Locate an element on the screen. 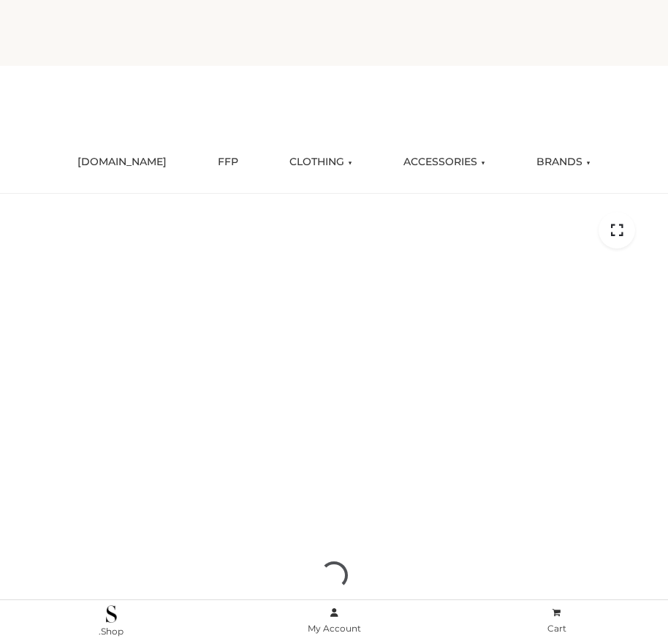 The image size is (668, 644). a: BRANDS is located at coordinates (564, 163).